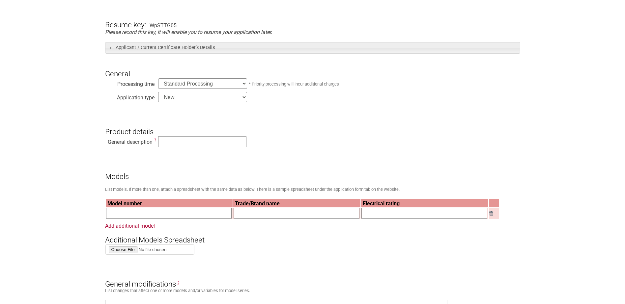 This screenshot has width=625, height=304. Describe the element at coordinates (163, 25) in the screenshot. I see `div: WpSTTG05` at that location.